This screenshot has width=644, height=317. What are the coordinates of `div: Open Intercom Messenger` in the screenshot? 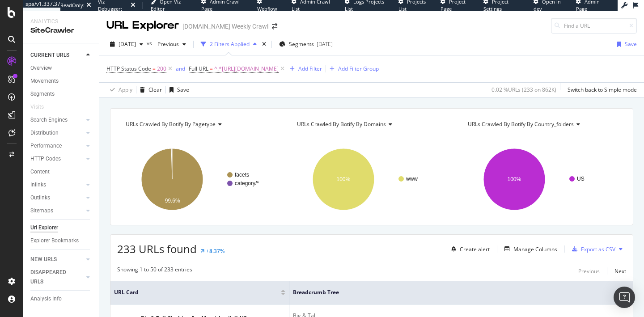 It's located at (624, 297).